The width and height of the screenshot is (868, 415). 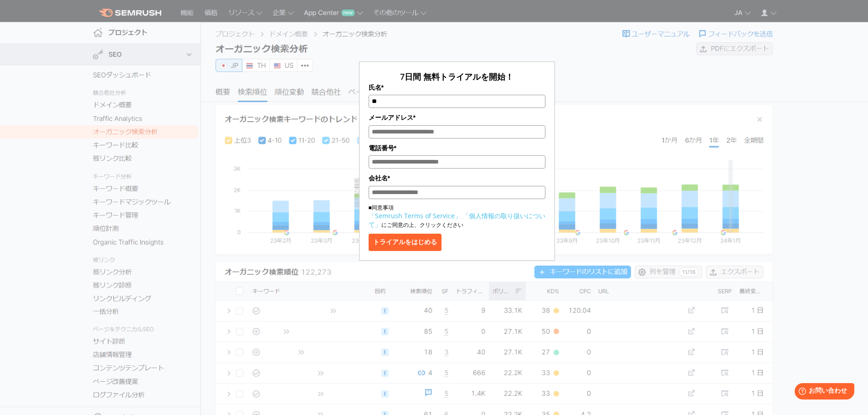 I want to click on label: メールアドレス*, so click(x=457, y=118).